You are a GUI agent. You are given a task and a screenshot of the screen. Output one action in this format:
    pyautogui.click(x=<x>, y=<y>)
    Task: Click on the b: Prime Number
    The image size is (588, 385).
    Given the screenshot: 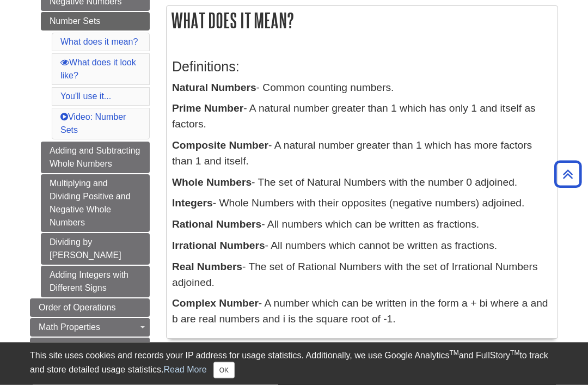 What is the action you would take?
    pyautogui.click(x=207, y=108)
    